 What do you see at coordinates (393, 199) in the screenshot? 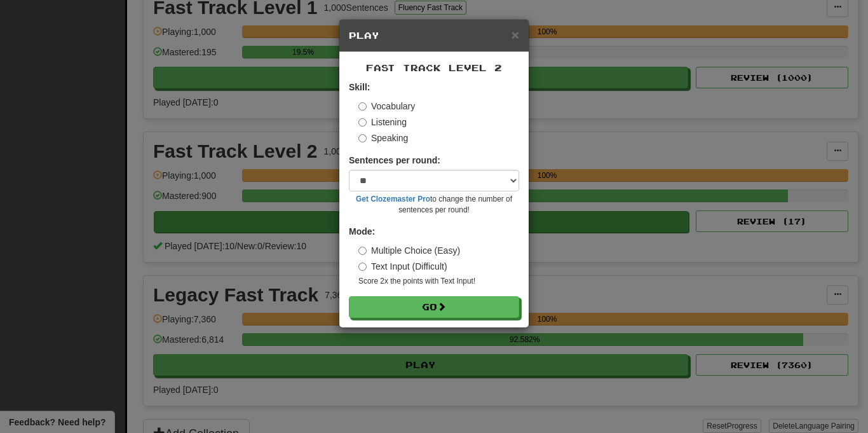
I see `a: Get Clozemaster Pro` at bounding box center [393, 199].